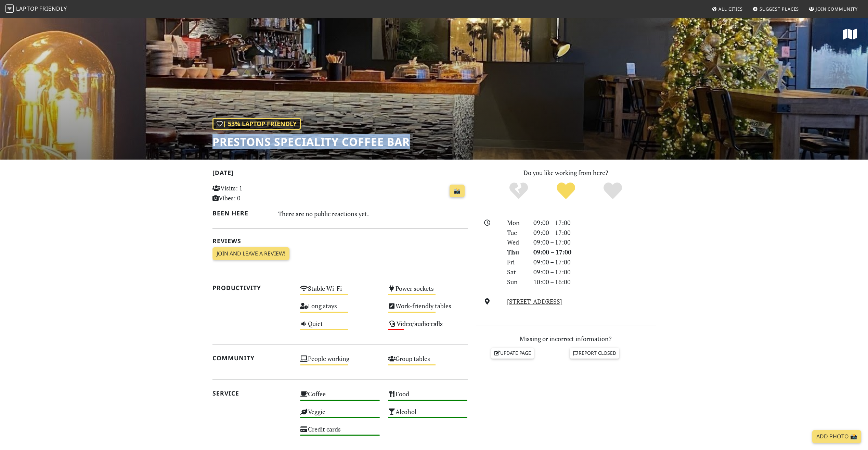 Image resolution: width=868 pixels, height=450 pixels. Describe the element at coordinates (36, 9) in the screenshot. I see `a: LaptopFriendly LaptopFriendly` at that location.